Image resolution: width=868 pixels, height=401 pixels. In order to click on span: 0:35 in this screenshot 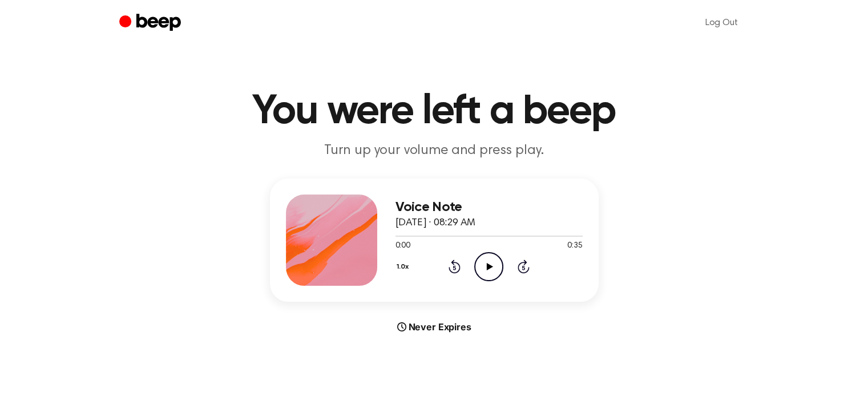, I will do `click(575, 246)`.